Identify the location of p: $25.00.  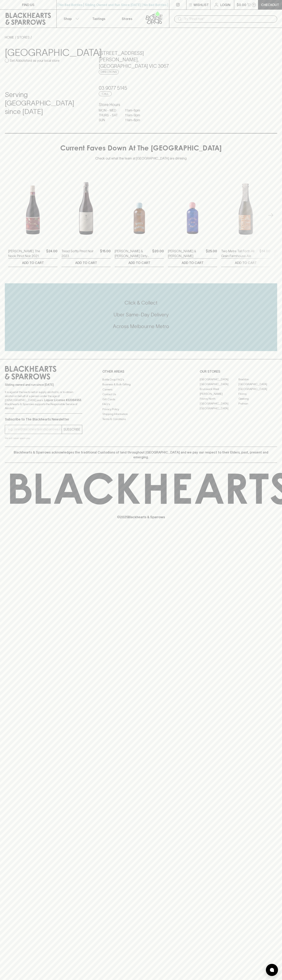
(212, 253).